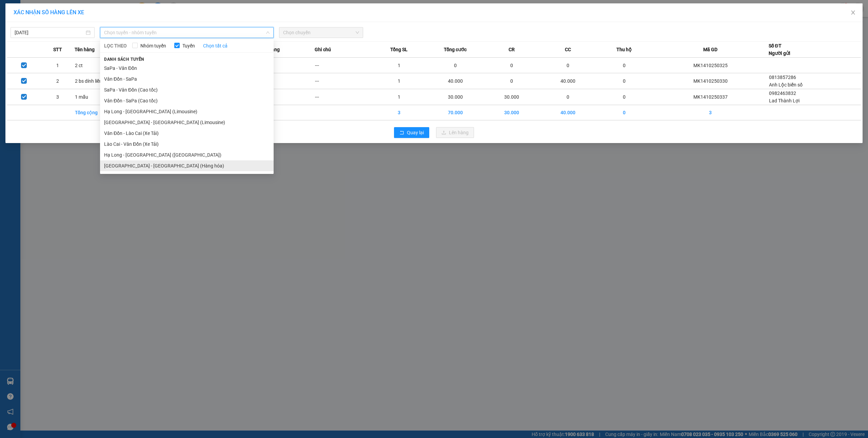 The height and width of the screenshot is (438, 868). What do you see at coordinates (187, 101) in the screenshot?
I see `li: Vân Đồn - SaPa (Cao tốc)` at bounding box center [187, 101].